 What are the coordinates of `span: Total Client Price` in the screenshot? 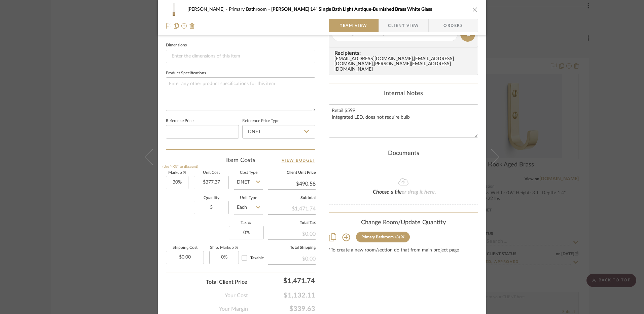 It's located at (227, 282).